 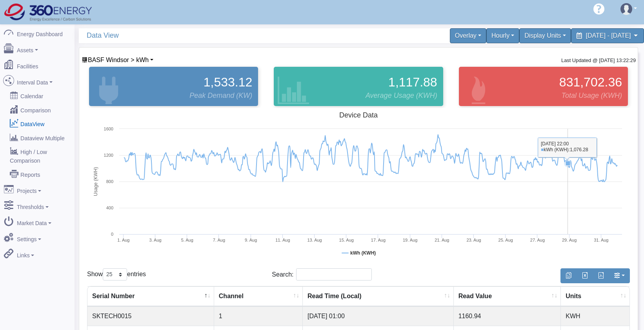 I want to click on button: Copy to clipboard, so click(x=569, y=275).